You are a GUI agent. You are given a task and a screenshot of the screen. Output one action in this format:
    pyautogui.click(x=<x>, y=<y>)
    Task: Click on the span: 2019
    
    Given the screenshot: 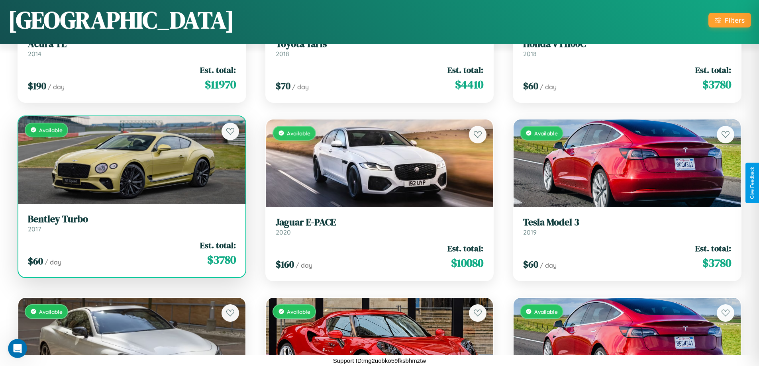 What is the action you would take?
    pyautogui.click(x=530, y=232)
    